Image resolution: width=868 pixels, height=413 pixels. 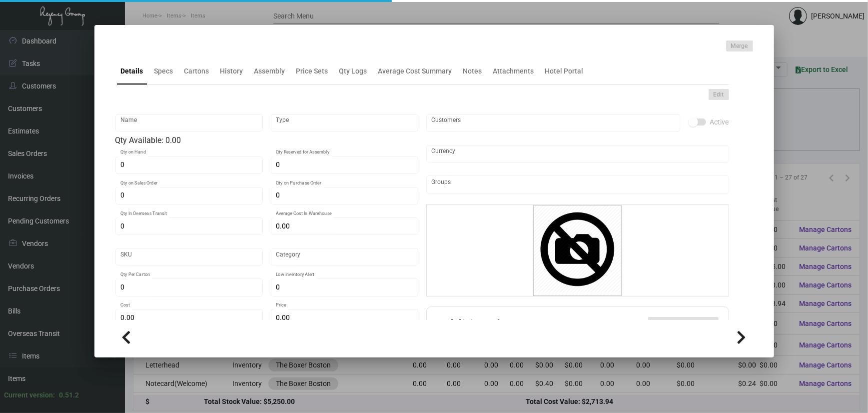 What do you see at coordinates (719, 95) in the screenshot?
I see `span: Edit` at bounding box center [719, 95].